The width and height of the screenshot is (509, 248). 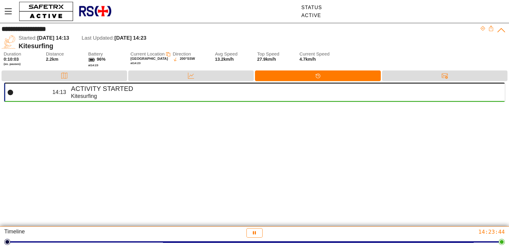 What do you see at coordinates (66, 54) in the screenshot?
I see `span: Distance` at bounding box center [66, 54].